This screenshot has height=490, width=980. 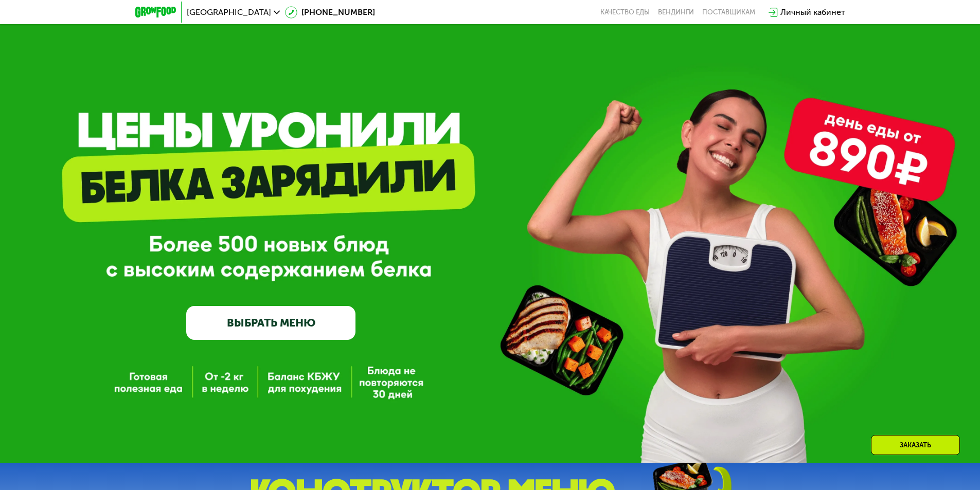 I want to click on a: ВЫБРАТЬ МЕНЮ, so click(x=271, y=322).